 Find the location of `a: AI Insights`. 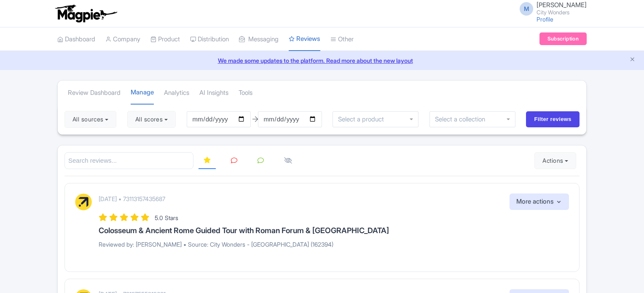

a: AI Insights is located at coordinates (213, 92).